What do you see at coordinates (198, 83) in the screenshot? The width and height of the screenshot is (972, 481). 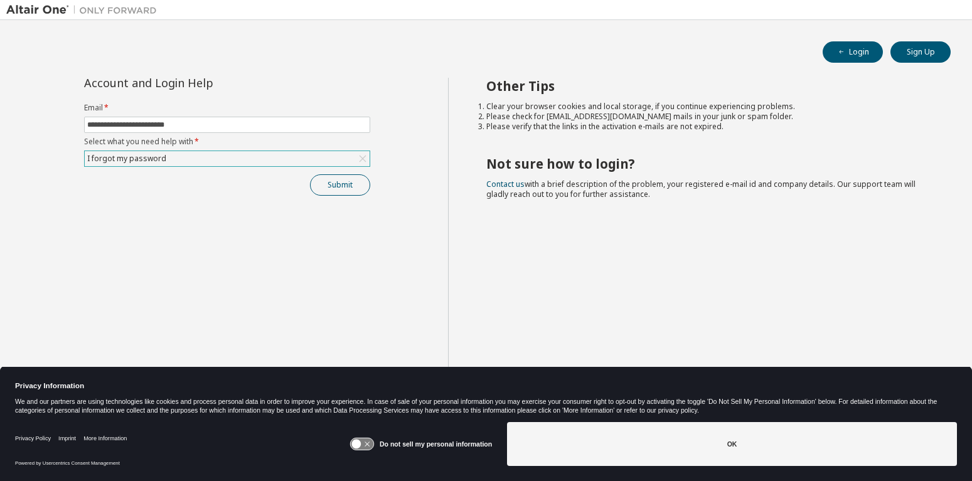 I see `div: Account and Login Help` at bounding box center [198, 83].